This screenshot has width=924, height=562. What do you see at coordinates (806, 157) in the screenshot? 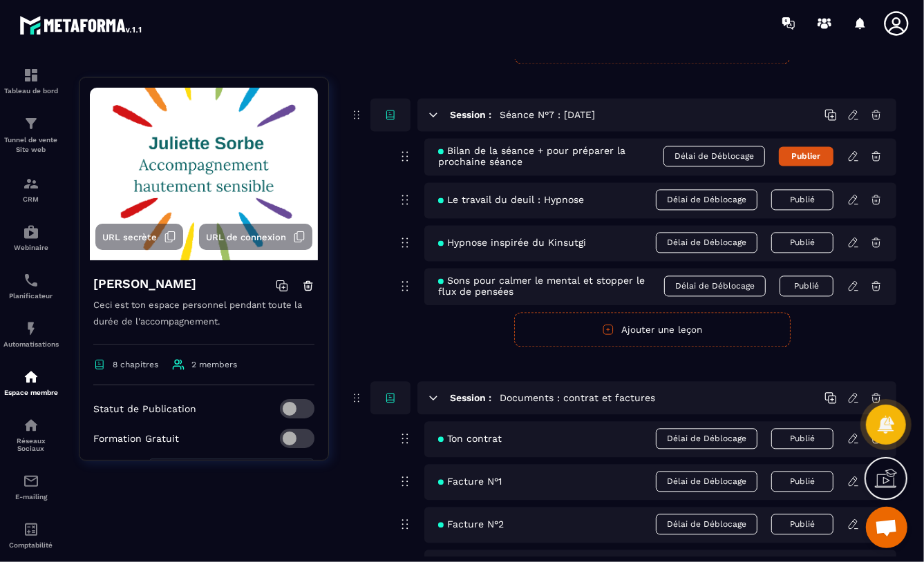
I see `button: Publier` at bounding box center [806, 157].